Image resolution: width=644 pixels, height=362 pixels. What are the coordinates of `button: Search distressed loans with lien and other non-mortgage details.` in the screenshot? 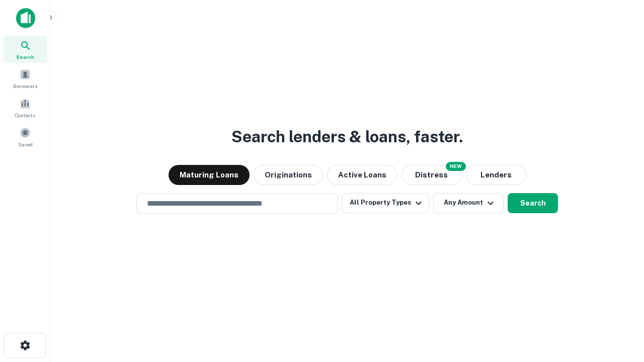 It's located at (431, 175).